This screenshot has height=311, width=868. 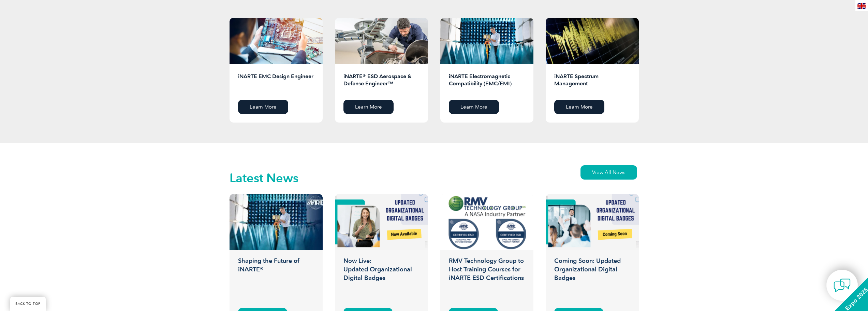 I want to click on h2: iNARTE Electromagnetic Compatibility (EMC/EMI), so click(x=487, y=84).